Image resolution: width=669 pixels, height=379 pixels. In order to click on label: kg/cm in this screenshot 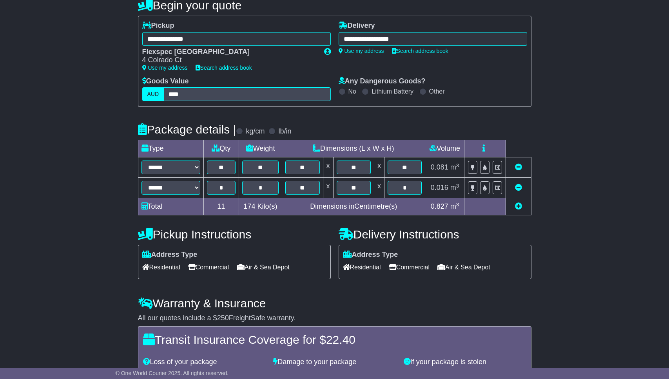, I will do `click(255, 132)`.